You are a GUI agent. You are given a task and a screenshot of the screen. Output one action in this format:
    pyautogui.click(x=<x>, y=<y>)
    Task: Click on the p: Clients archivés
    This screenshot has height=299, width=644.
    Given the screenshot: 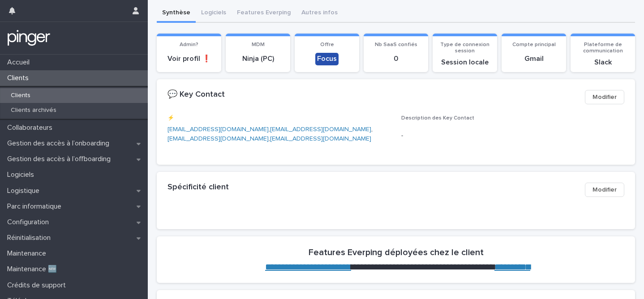 What is the action you would take?
    pyautogui.click(x=33, y=110)
    